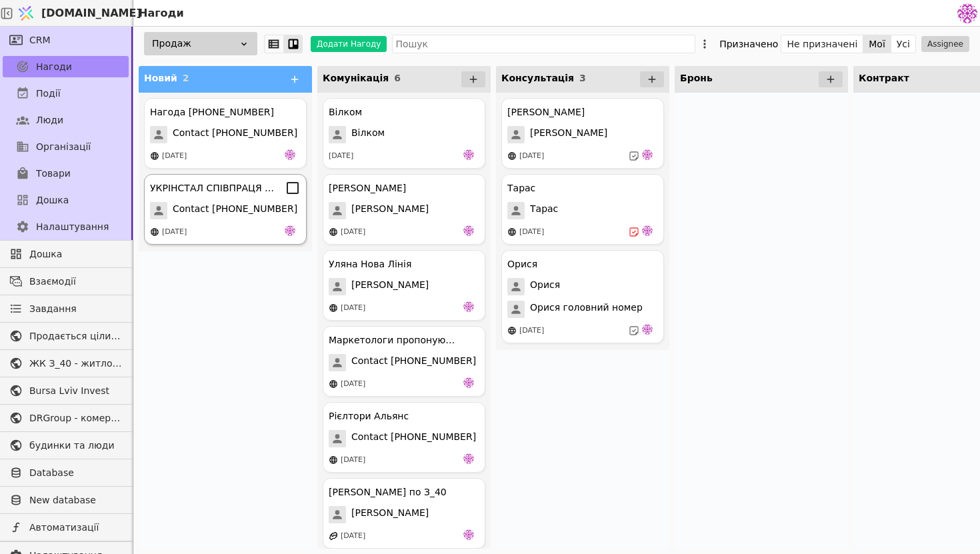  What do you see at coordinates (749, 44) in the screenshot?
I see `div: Призначено` at bounding box center [749, 44].